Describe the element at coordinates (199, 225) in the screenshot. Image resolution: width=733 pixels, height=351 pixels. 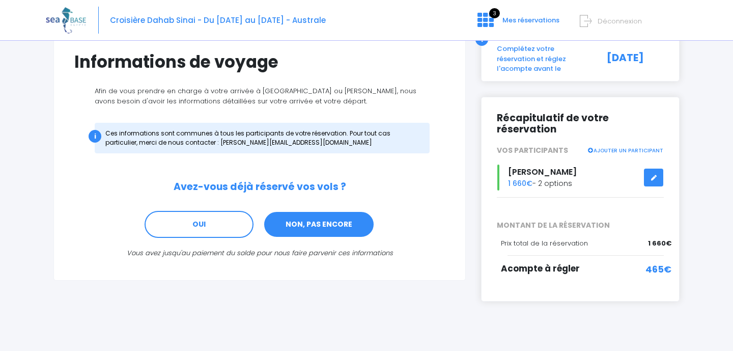
I see `a: OUI` at that location.